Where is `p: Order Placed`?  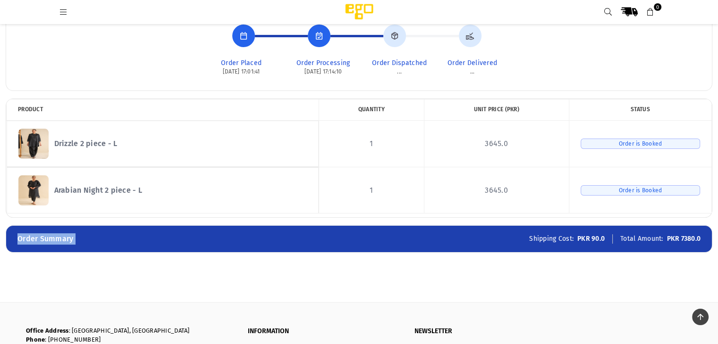
p: Order Placed is located at coordinates (241, 63).